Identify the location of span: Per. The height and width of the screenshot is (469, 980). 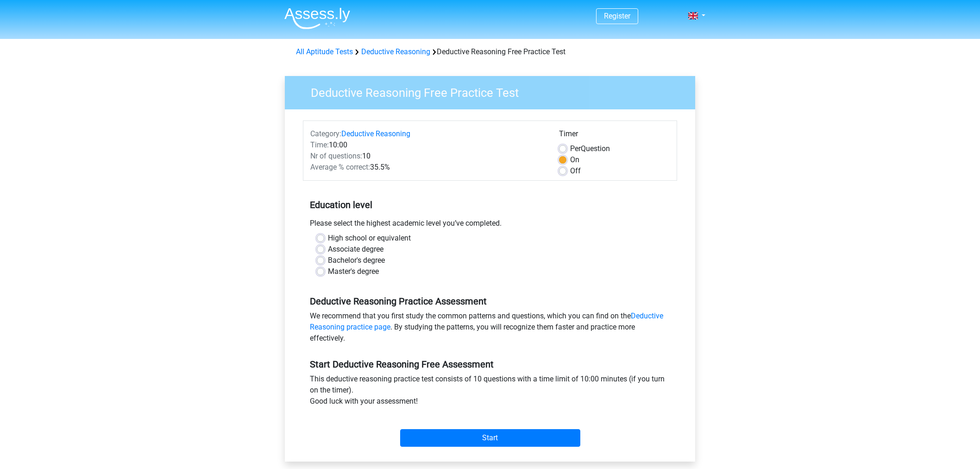
(575, 148).